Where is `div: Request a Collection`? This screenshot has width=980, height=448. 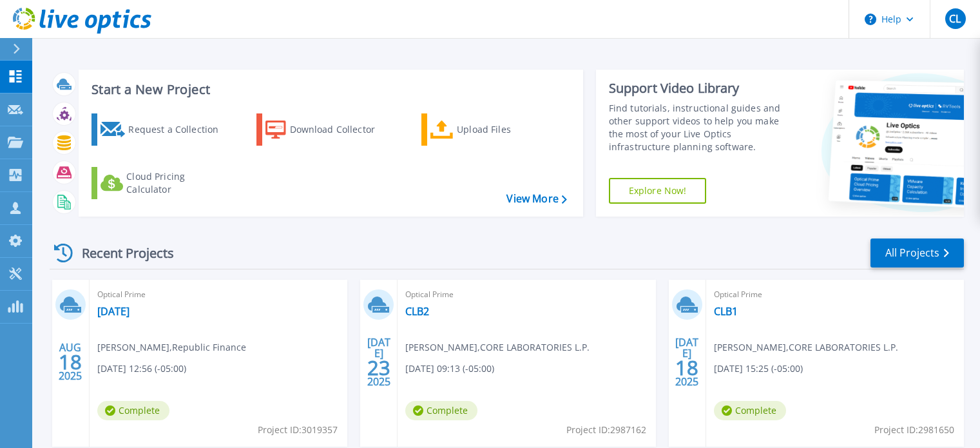
div: Request a Collection is located at coordinates (180, 130).